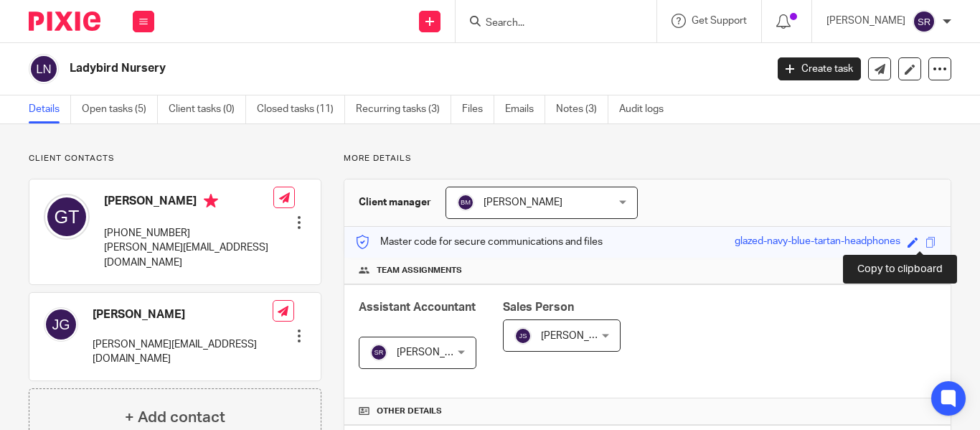 The height and width of the screenshot is (430, 980). Describe the element at coordinates (175, 159) in the screenshot. I see `p: Client contacts` at that location.